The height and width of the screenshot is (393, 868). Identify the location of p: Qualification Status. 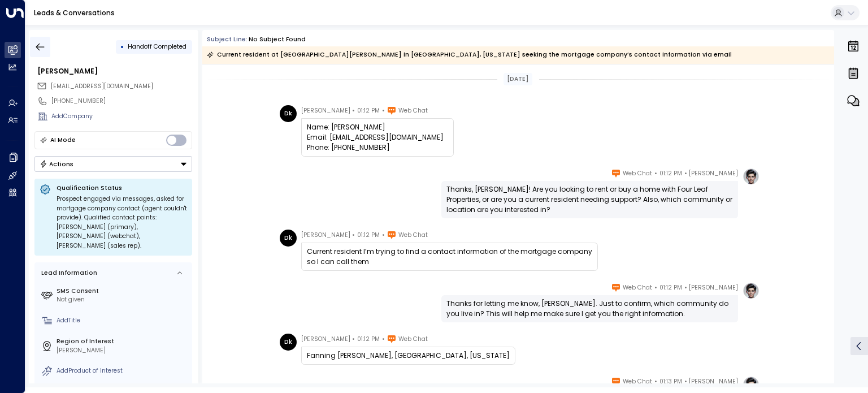
(121, 188).